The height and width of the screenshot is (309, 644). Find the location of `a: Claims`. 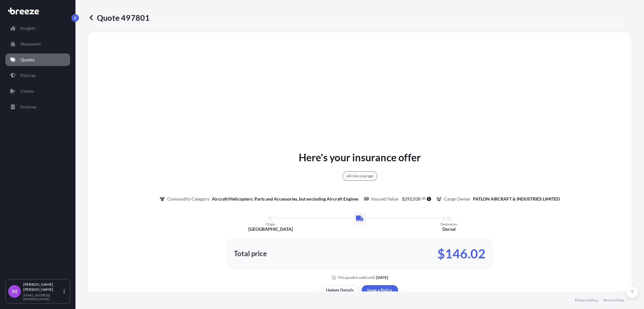

a: Claims is located at coordinates (38, 91).